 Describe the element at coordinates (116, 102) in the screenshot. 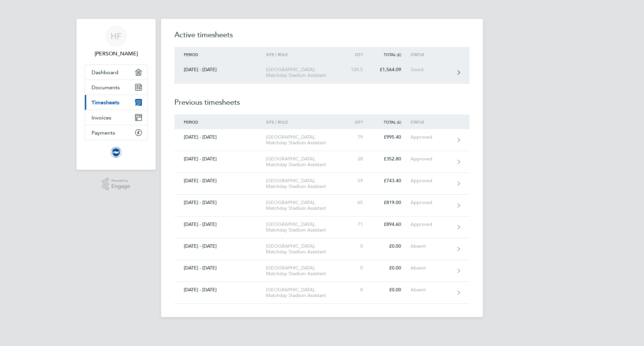

I see `a: Timesheets` at that location.